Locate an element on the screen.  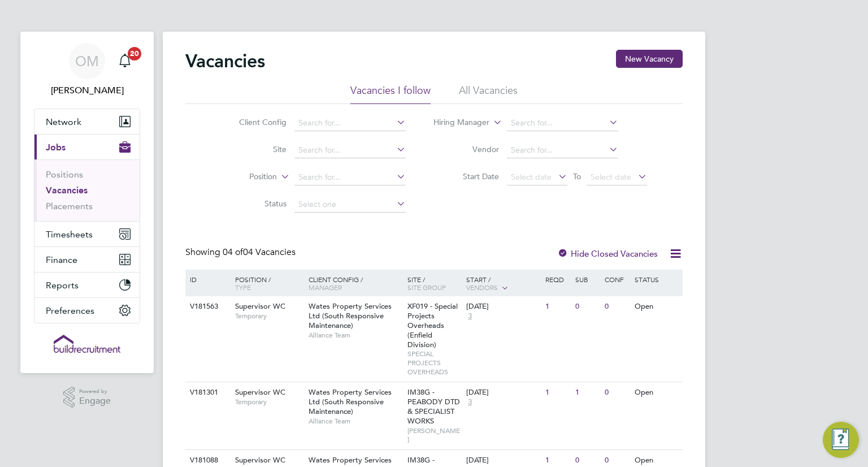
a: Powered byEngage is located at coordinates (87, 397).